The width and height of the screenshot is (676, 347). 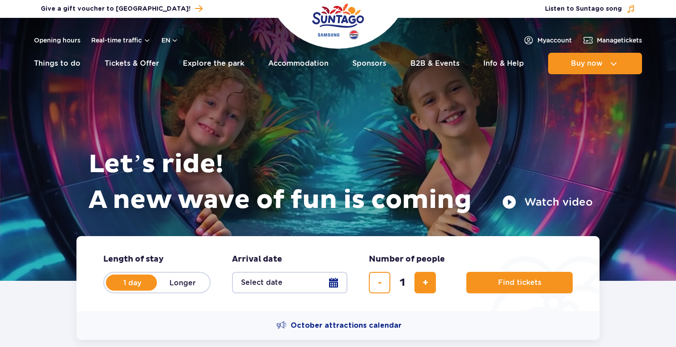 What do you see at coordinates (586, 63) in the screenshot?
I see `span: Buy now` at bounding box center [586, 63].